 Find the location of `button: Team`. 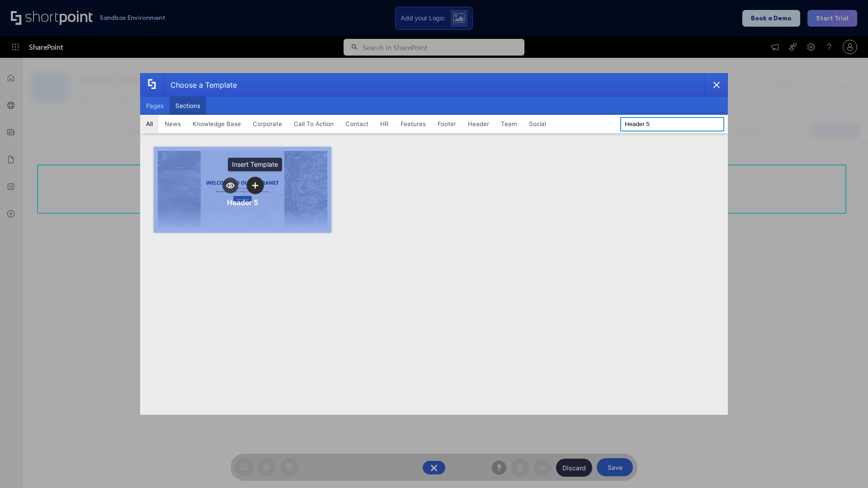

button: Team is located at coordinates (509, 124).